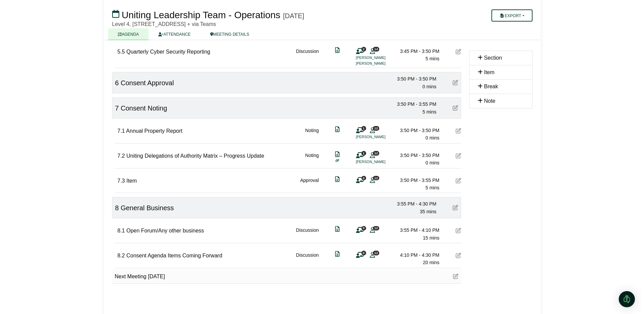  Describe the element at coordinates (509, 16) in the screenshot. I see `button: Export` at that location.